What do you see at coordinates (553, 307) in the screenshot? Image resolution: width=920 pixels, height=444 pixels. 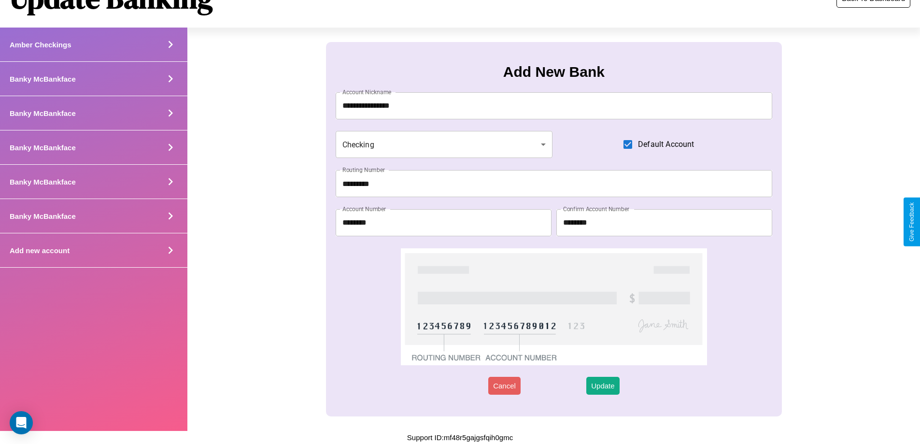 I see `img: check` at bounding box center [553, 307].